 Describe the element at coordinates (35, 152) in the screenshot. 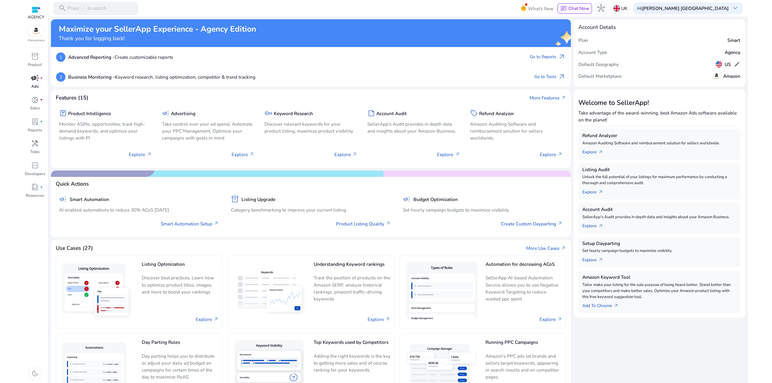

I see `p: Tools` at that location.